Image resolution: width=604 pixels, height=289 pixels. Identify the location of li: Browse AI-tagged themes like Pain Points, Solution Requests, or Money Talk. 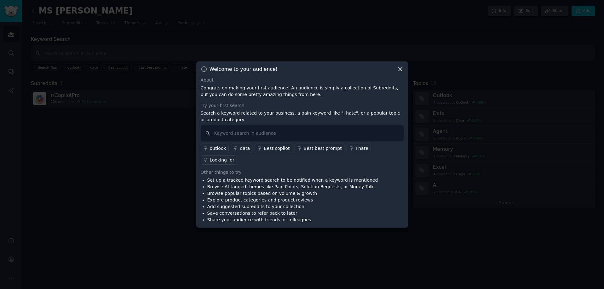
(293, 187).